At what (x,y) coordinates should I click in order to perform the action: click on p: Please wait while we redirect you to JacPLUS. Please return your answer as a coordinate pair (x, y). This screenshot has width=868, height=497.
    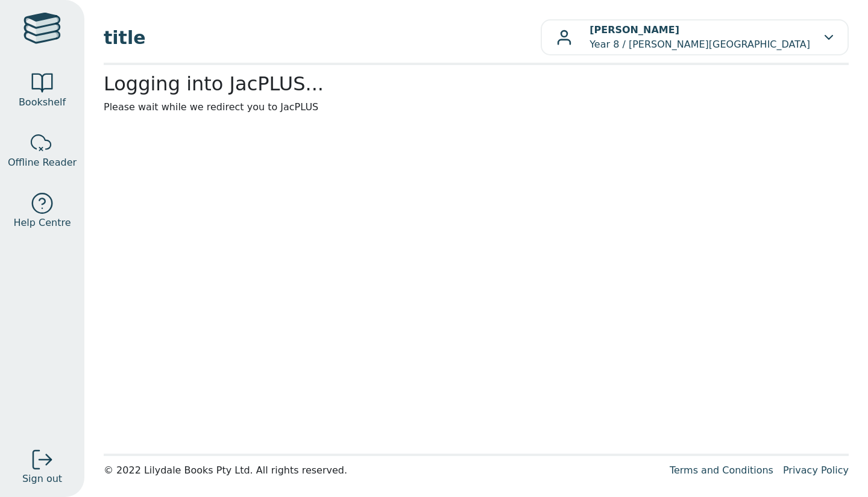
    Looking at the image, I should click on (476, 107).